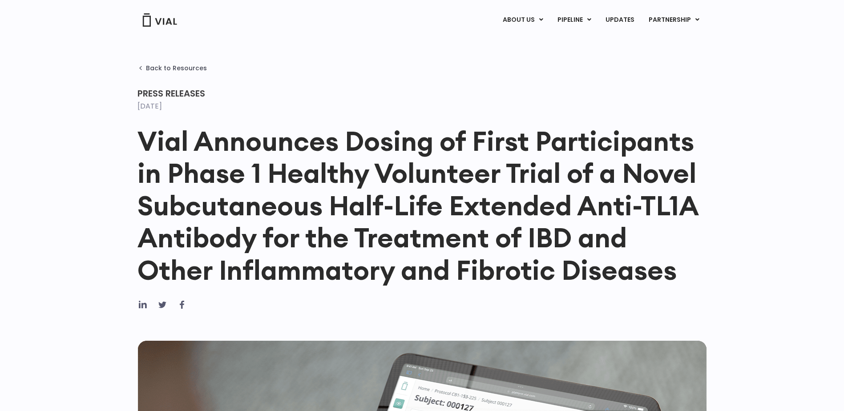 The width and height of the screenshot is (844, 411). What do you see at coordinates (172, 68) in the screenshot?
I see `a: Back to Resources` at bounding box center [172, 68].